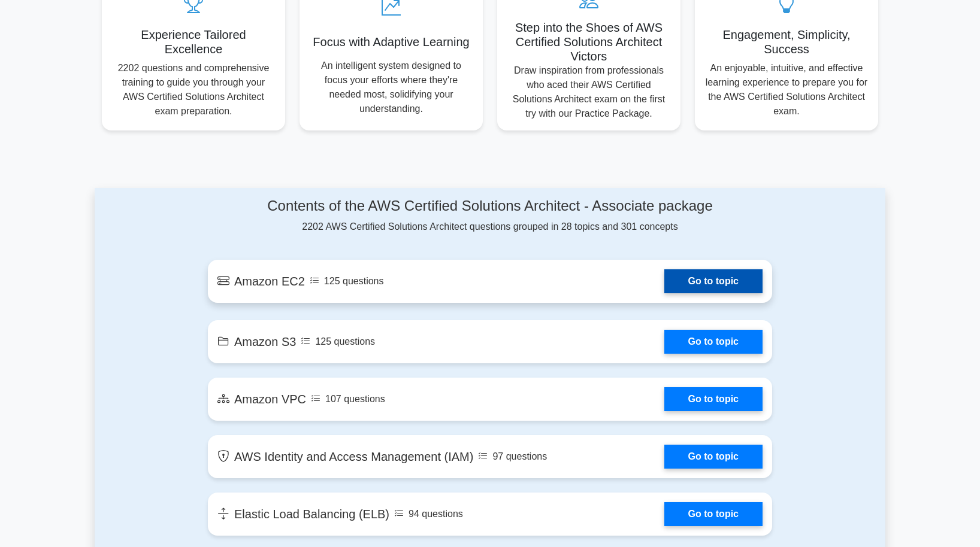 The height and width of the screenshot is (547, 980). Describe the element at coordinates (490, 206) in the screenshot. I see `h4: Contents of the AWS Certified Solutions Architect - Associate package` at that location.